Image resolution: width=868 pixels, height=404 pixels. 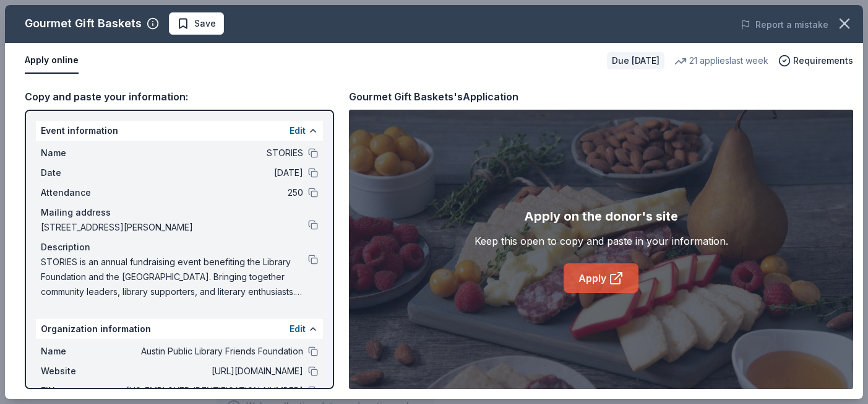 I want to click on div: Event information, so click(x=180, y=130).